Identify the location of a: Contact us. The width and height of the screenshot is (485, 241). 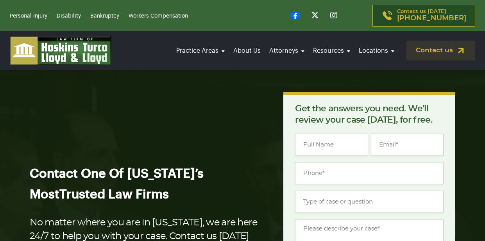
(441, 50).